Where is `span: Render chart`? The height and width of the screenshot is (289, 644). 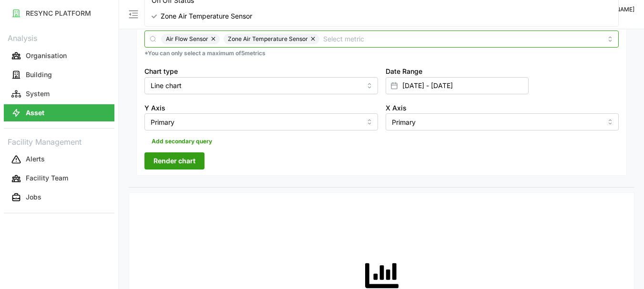
span: Render chart is located at coordinates (174, 161).